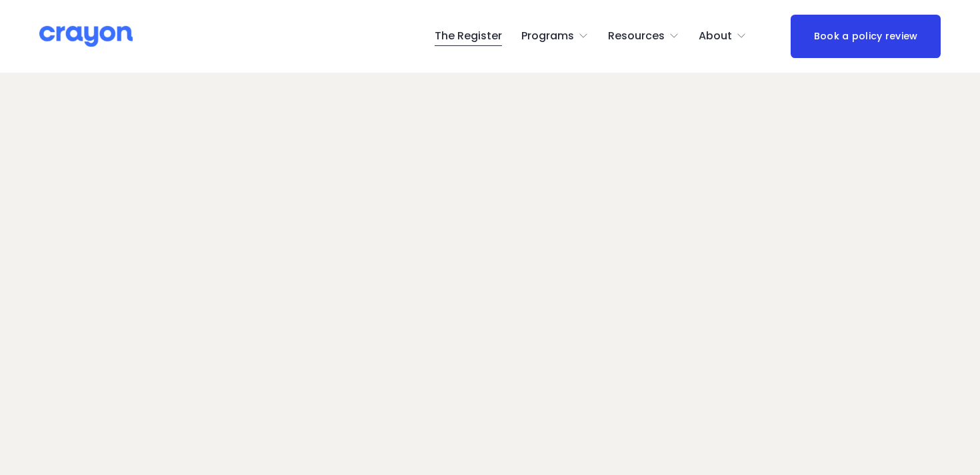 Image resolution: width=980 pixels, height=475 pixels. Describe the element at coordinates (468, 36) in the screenshot. I see `a: The Register` at that location.